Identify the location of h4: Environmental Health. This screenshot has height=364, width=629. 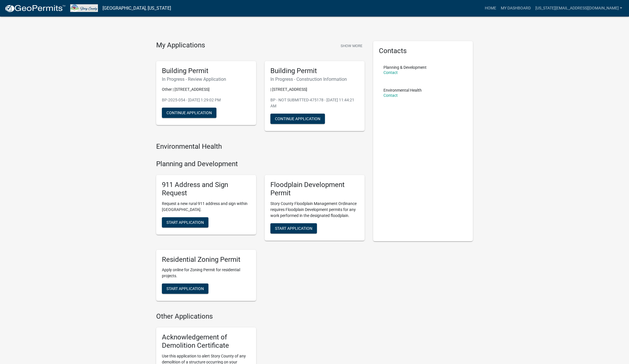
(260, 146).